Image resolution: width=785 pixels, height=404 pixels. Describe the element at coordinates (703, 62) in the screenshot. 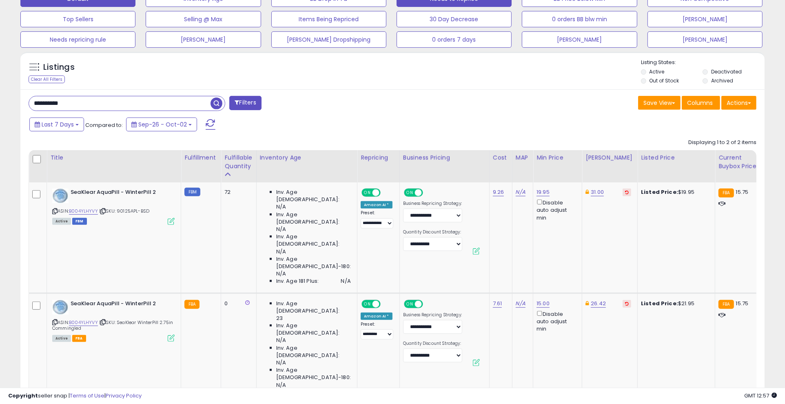

I see `p: Listing States:` at that location.